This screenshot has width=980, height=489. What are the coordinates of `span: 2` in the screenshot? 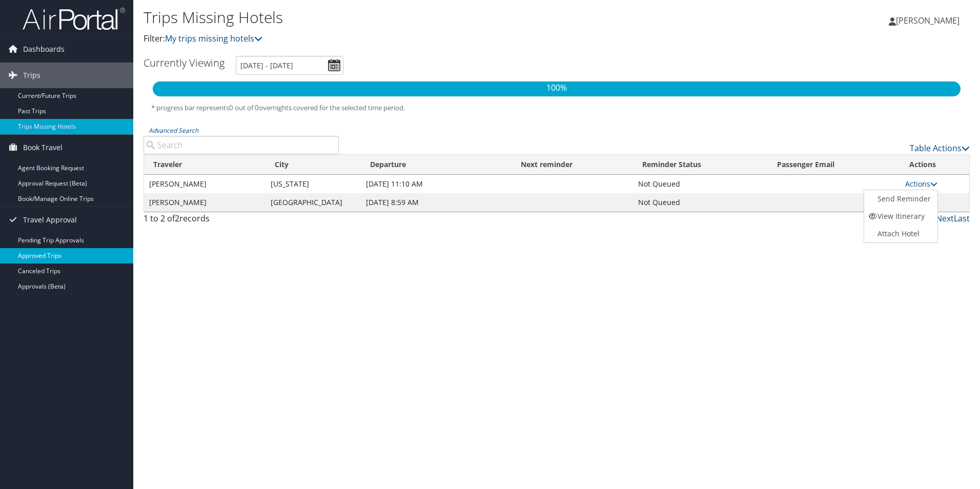 It's located at (177, 218).